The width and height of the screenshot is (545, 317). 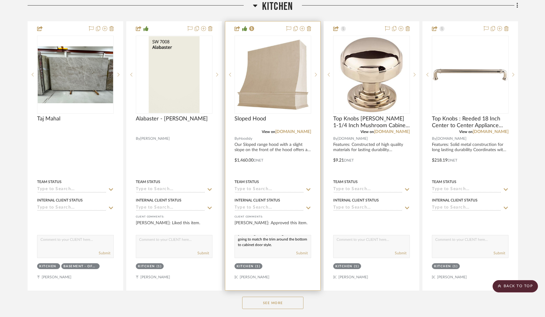 What do you see at coordinates (250, 119) in the screenshot?
I see `span: Sloped Hood` at bounding box center [250, 119].